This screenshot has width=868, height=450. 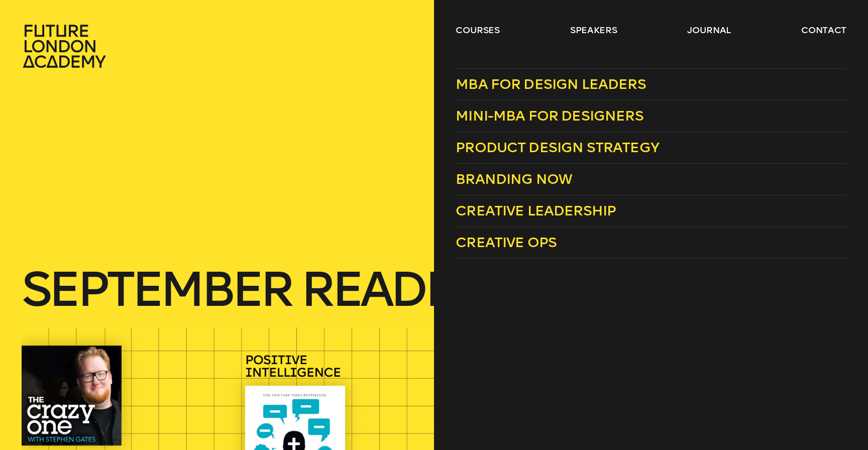 I want to click on span: Mini-MBA for Designers, so click(x=550, y=115).